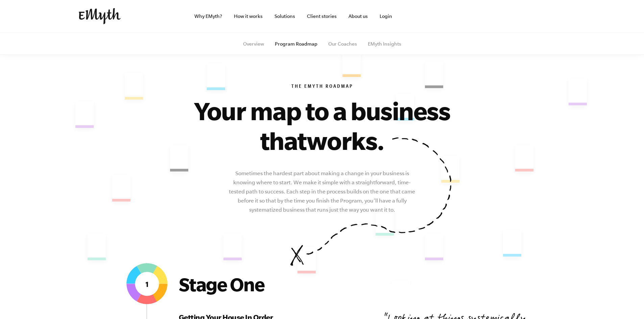 The height and width of the screenshot is (319, 644). What do you see at coordinates (627, 303) in the screenshot?
I see `div: Chat Widget` at bounding box center [627, 303].